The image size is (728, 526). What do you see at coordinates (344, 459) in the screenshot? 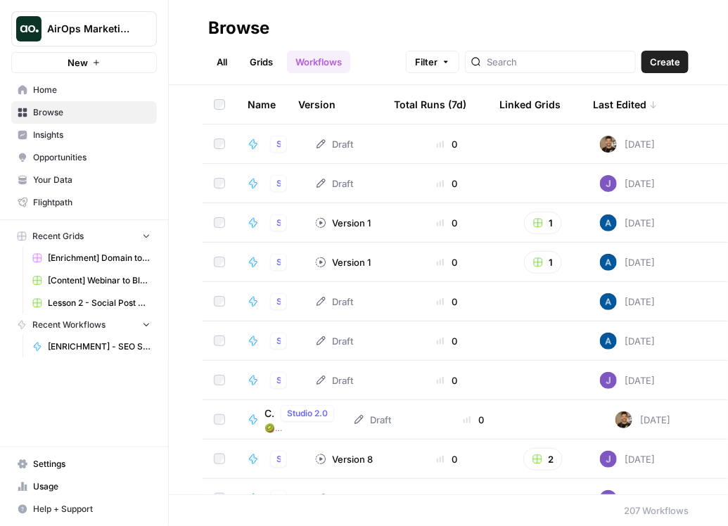
I see `div: Version 8` at bounding box center [344, 459].